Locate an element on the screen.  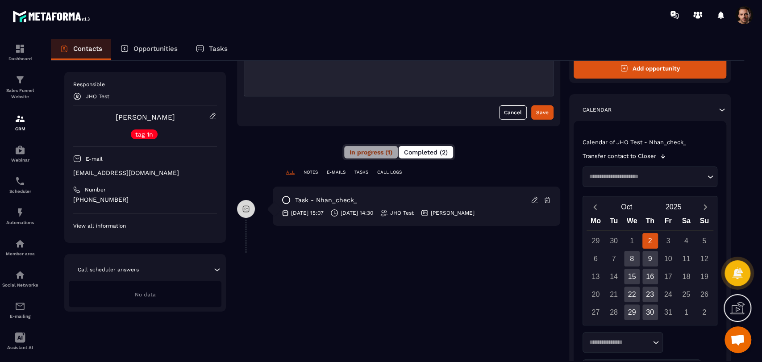
a: schedulerschedulerScheduler is located at coordinates (20, 185).